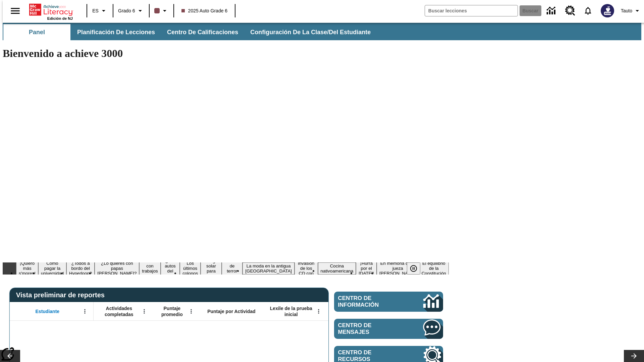  I want to click on span: Centro de información, so click(370, 302).